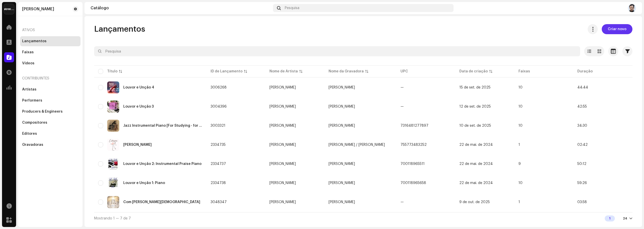 The width and height of the screenshot is (644, 229). I want to click on re-m-nav-item: Lançamentos, so click(50, 41).